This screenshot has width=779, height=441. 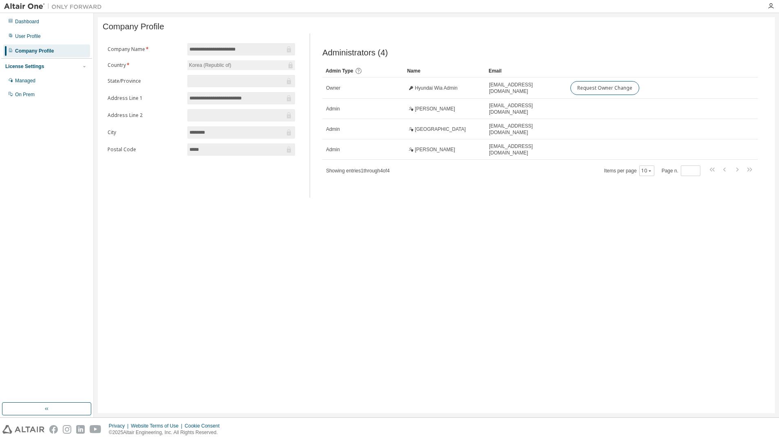 I want to click on div: User Profile, so click(x=28, y=36).